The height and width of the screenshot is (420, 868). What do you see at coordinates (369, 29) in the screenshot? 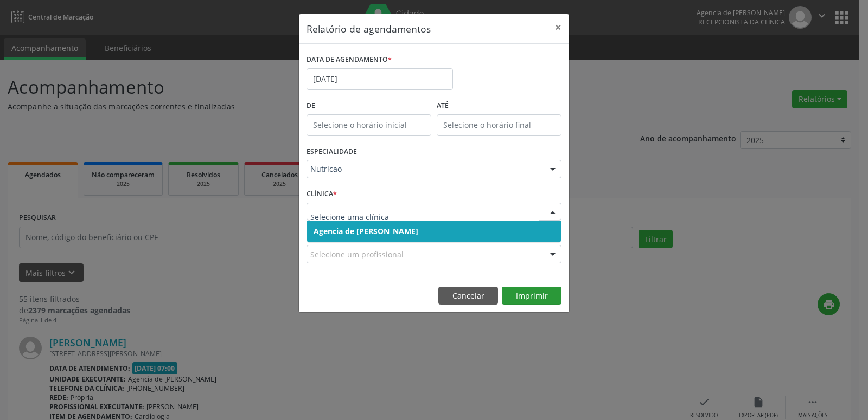
I see `h5: Relatório de agendamentos` at bounding box center [369, 29].